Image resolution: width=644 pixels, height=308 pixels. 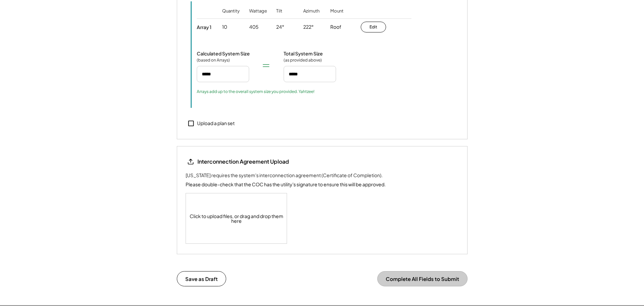 I want to click on div: Quantity, so click(x=231, y=16).